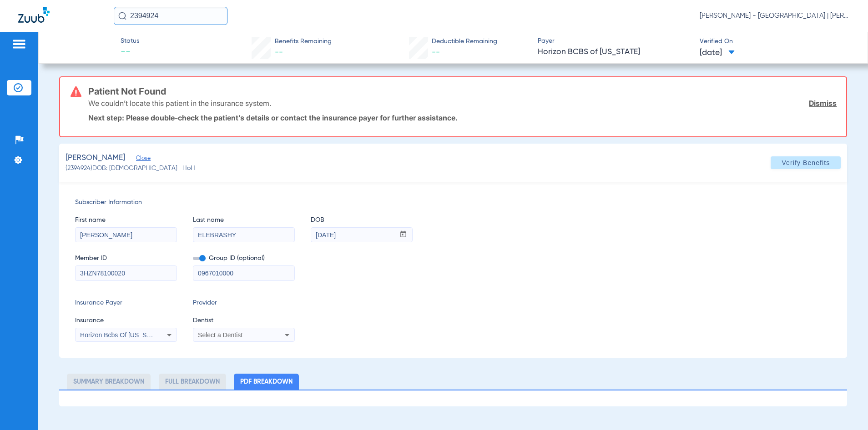 This screenshot has width=868, height=430. What do you see at coordinates (180, 103) in the screenshot?
I see `p: We couldn’t locate this patient in the insurance system.` at bounding box center [180, 103].